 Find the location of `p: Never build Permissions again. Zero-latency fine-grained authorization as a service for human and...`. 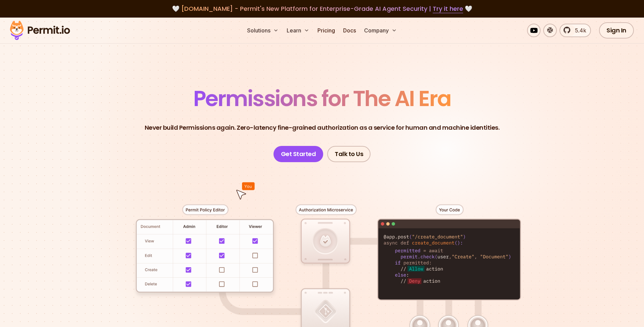

p: Never build Permissions again. Zero-latency fine-grained authorization as a service for human and... is located at coordinates (322, 128).